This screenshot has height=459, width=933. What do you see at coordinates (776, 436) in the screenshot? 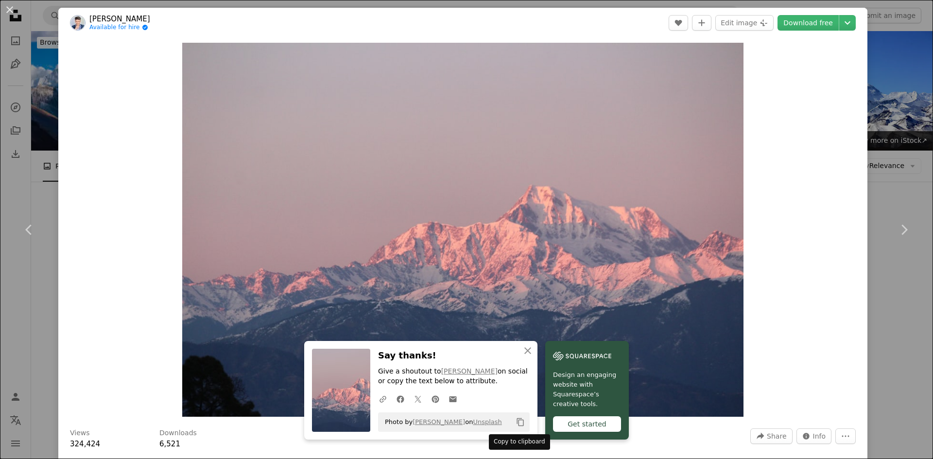
I see `span: Share` at bounding box center [776, 436].